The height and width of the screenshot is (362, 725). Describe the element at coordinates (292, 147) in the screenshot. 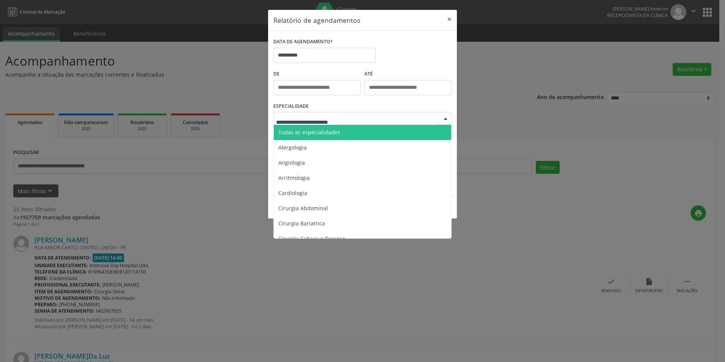

I see `span: Alergologia` at that location.